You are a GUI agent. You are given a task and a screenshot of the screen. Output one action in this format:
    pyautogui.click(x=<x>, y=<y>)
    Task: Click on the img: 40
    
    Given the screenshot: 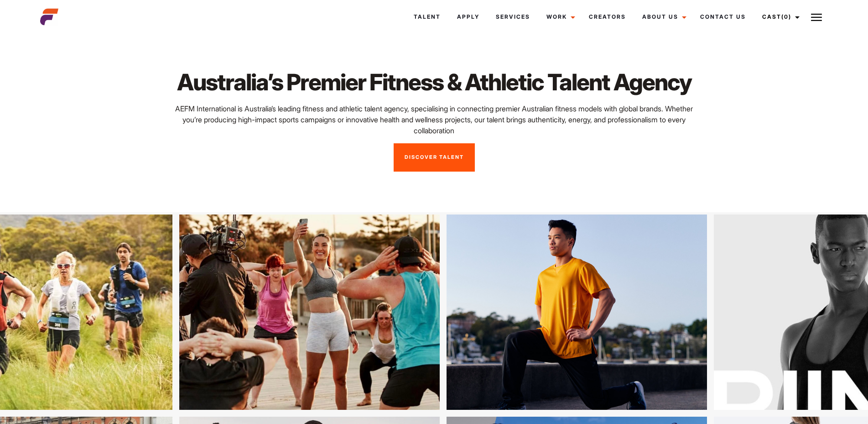 What is the action you would take?
    pyautogui.click(x=265, y=312)
    